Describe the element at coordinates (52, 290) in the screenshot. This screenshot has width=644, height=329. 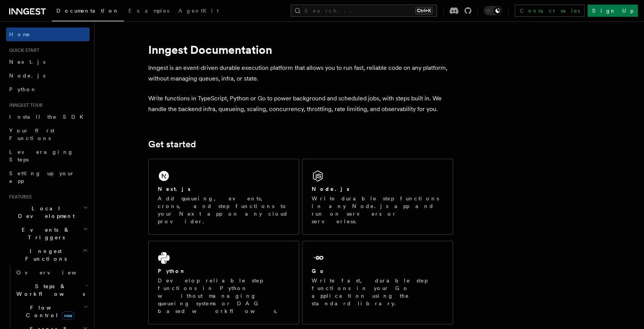
I see `button: Steps & Workflows` at that location.